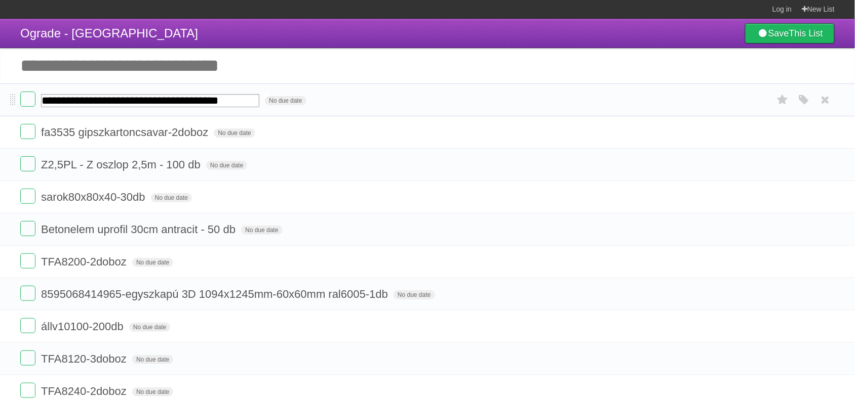 This screenshot has width=855, height=400. What do you see at coordinates (805, 33) in the screenshot?
I see `b: This List` at bounding box center [805, 33].